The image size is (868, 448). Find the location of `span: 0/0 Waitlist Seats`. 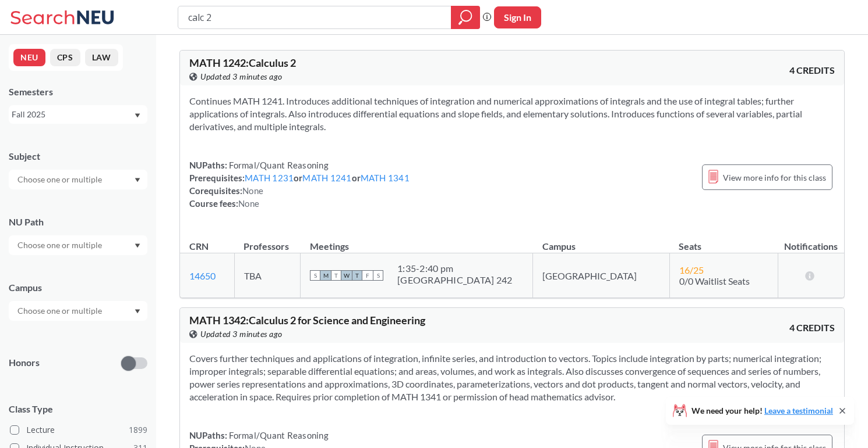

span: 0/0 Waitlist Seats is located at coordinates (714, 281).